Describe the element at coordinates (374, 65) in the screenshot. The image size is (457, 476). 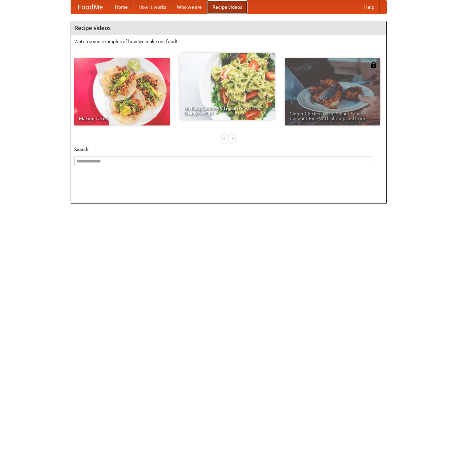
I see `img: 483408.png` at that location.